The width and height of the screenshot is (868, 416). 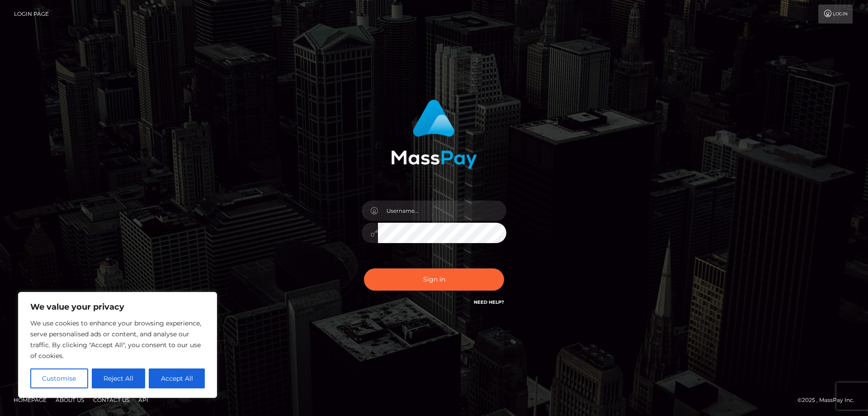 What do you see at coordinates (489, 302) in the screenshot?
I see `a: Need Help?` at bounding box center [489, 302].